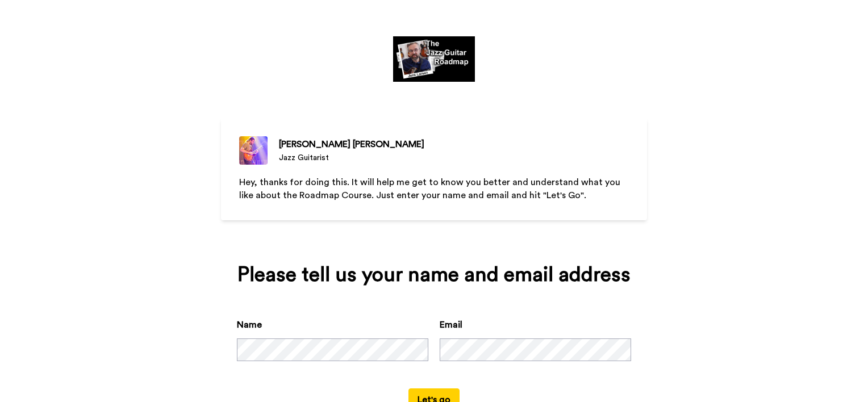 This screenshot has height=402, width=868. What do you see at coordinates (431, 188) in the screenshot?
I see `span: Hey, thanks for doing this. It will help me get to know you better and understand what you like a...` at bounding box center [431, 188].